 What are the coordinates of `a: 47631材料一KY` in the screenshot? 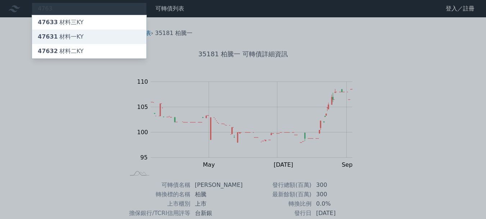 It's located at (89, 37).